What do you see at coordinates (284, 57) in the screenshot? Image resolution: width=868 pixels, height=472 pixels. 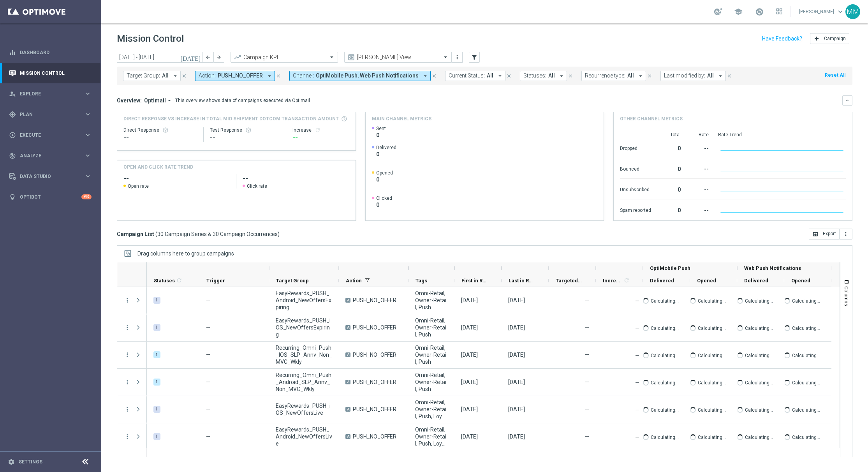 I see `ng-select: Campaign KPI` at bounding box center [284, 57].